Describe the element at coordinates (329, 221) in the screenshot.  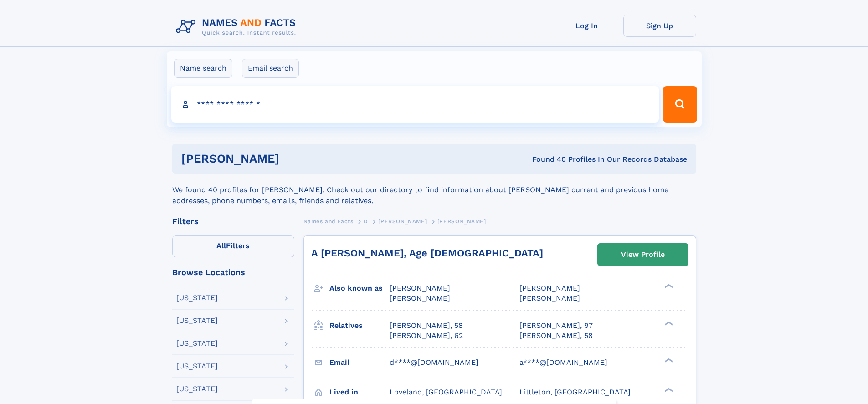
I see `a: Names and Facts` at that location.